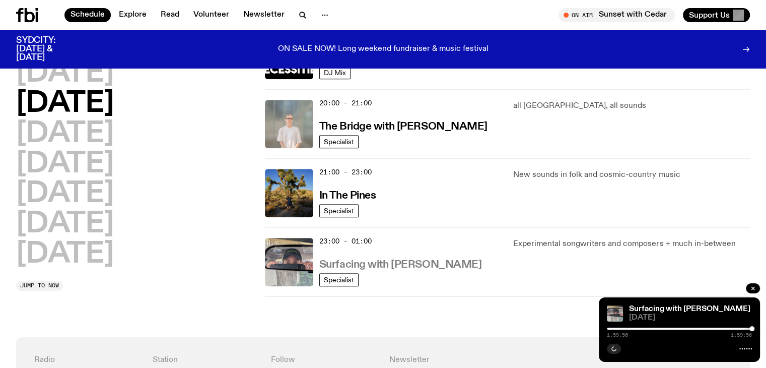 This screenshot has height=368, width=766. Describe the element at coordinates (132, 15) in the screenshot. I see `a: Explore` at that location.